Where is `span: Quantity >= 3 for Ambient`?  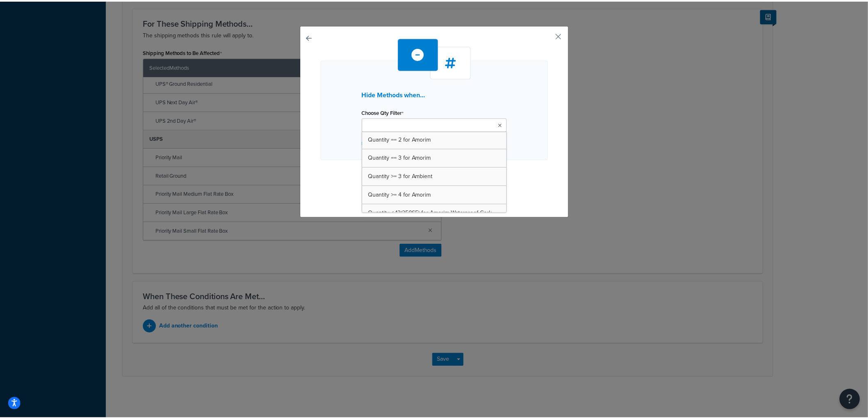 span: Quantity >= 3 for Ambient is located at coordinates (404, 176).